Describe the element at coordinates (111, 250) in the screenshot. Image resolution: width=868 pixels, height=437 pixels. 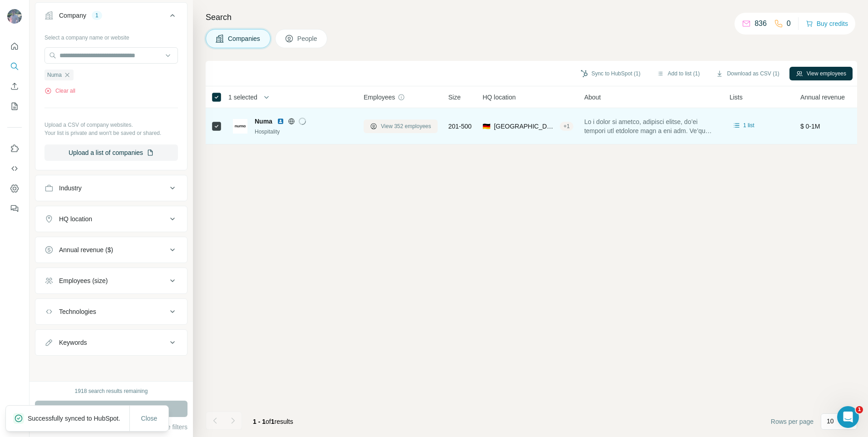
I see `button: Annual revenue ($)` at that location.